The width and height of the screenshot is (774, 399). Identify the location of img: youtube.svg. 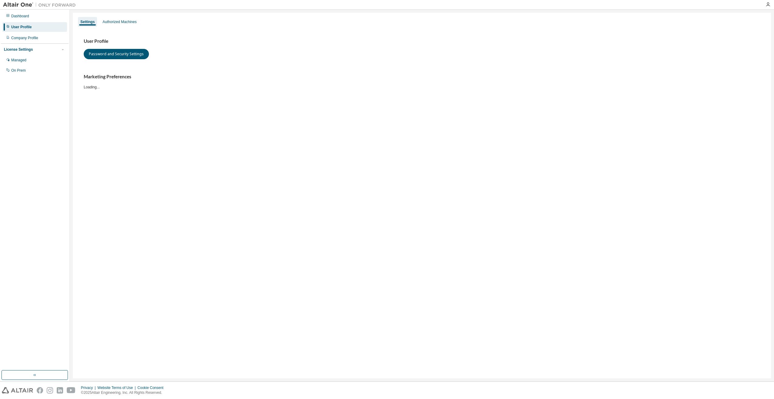
(71, 390).